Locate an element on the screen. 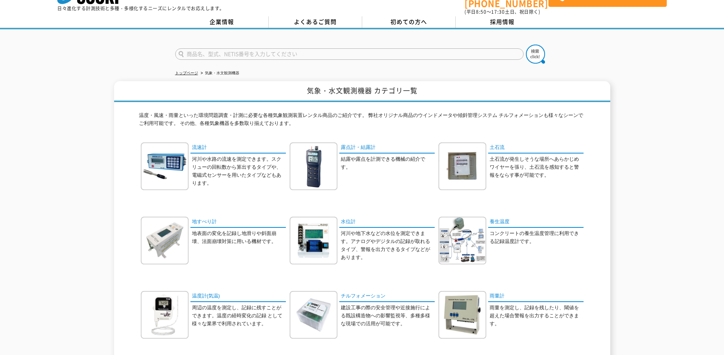 This screenshot has width=724, height=355. p: 土石流が発生しそうな場所へあらかじめワイヤーを張り、土石流を感知すると警報をならす事が可能です。 is located at coordinates (536, 167).